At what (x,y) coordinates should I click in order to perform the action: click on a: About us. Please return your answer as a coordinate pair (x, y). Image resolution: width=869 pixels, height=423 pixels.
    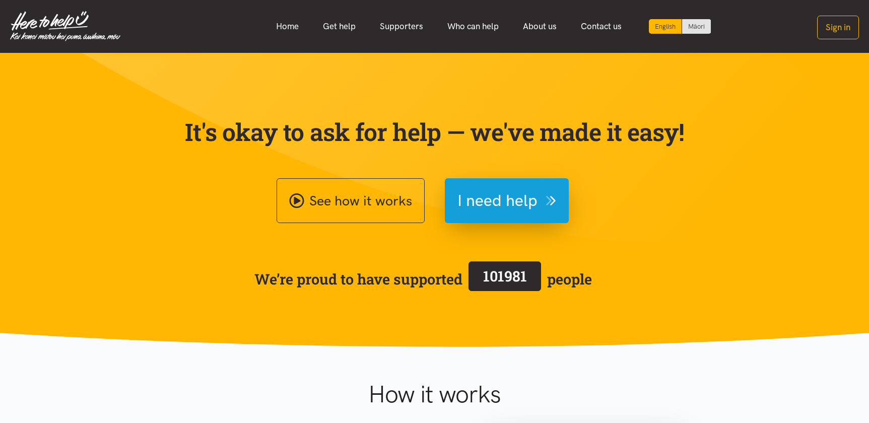
    Looking at the image, I should click on (540, 26).